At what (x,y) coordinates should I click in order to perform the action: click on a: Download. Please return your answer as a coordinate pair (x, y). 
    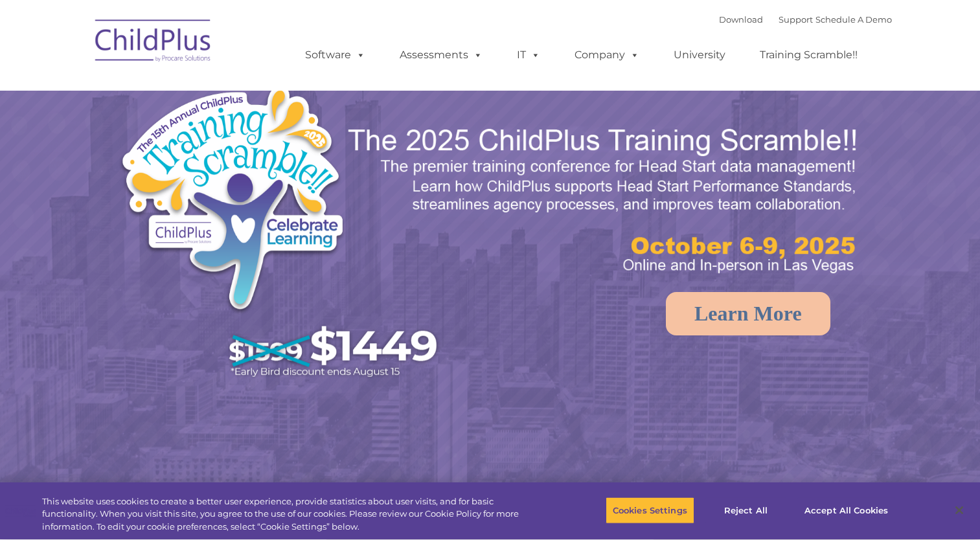
    Looking at the image, I should click on (741, 19).